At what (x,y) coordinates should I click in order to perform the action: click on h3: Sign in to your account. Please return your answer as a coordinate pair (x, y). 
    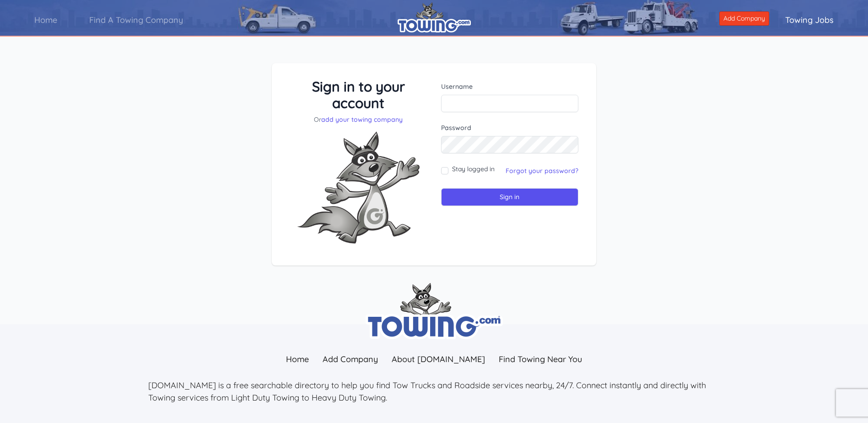
    Looking at the image, I should click on (358, 95).